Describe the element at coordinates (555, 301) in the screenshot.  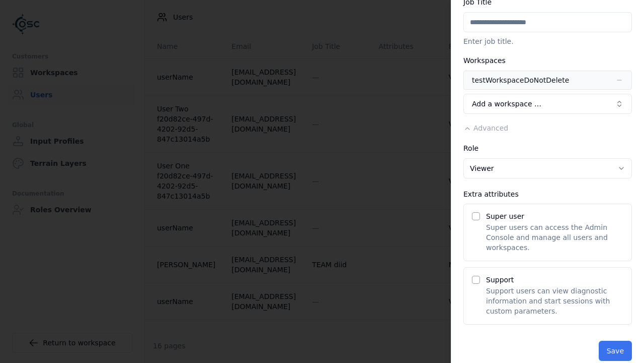
I see `p: Support users can view diagnostic information and start sessions with custom parameters.` at that location.